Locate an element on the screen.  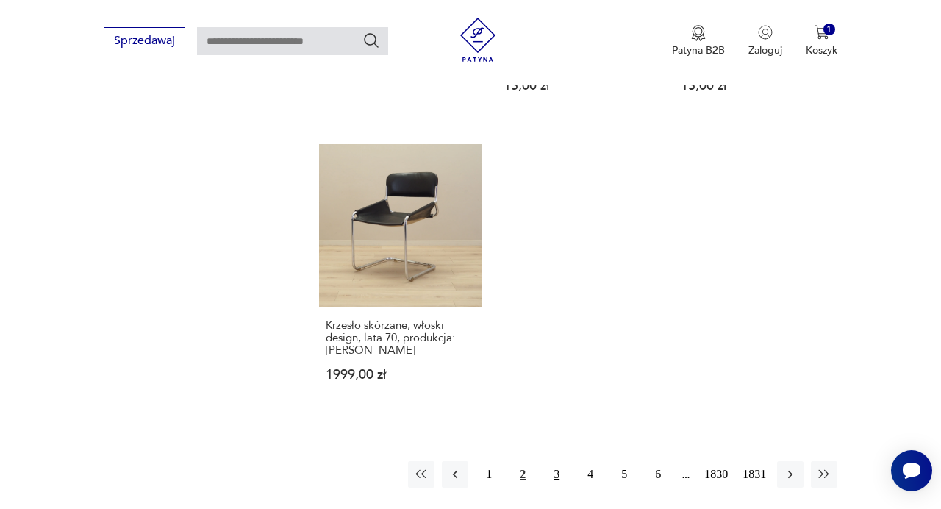
button: 2 is located at coordinates (523, 474).